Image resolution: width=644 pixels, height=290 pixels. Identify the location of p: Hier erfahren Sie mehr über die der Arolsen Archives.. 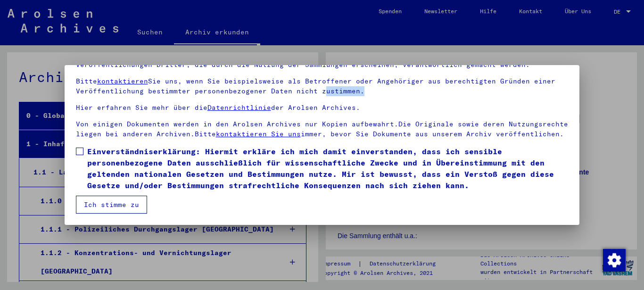
(322, 108).